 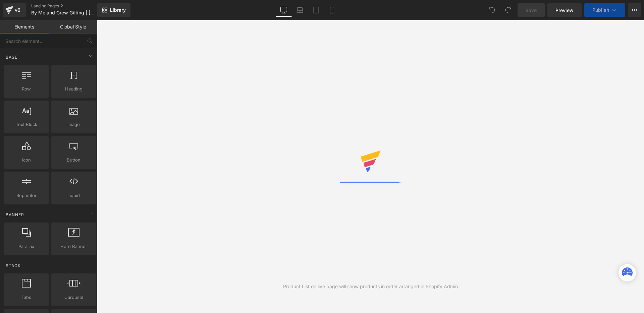 I want to click on span: Preview, so click(x=565, y=10).